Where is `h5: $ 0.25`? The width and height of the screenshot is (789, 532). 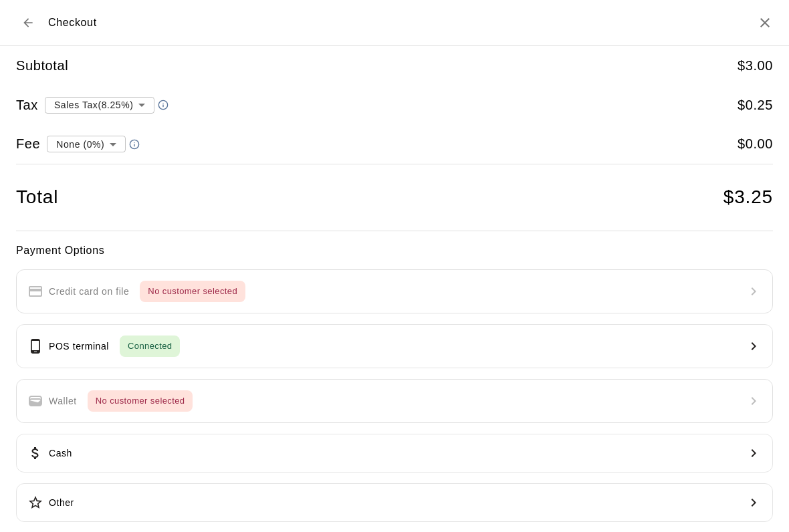 h5: $ 0.25 is located at coordinates (755, 105).